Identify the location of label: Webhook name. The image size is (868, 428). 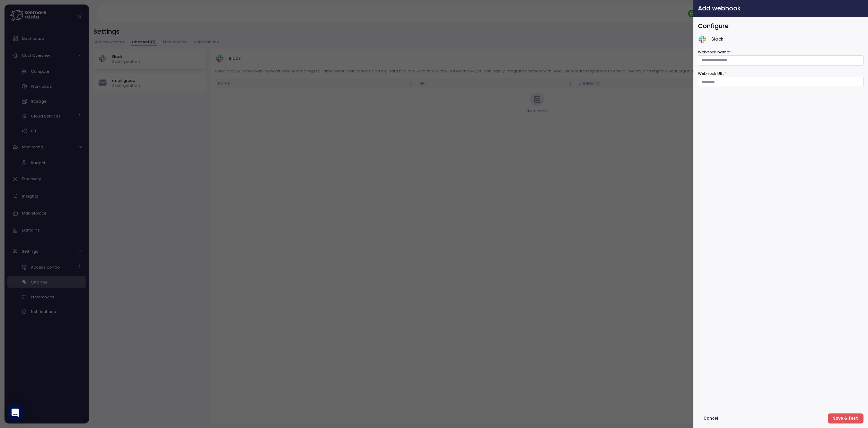
(714, 52).